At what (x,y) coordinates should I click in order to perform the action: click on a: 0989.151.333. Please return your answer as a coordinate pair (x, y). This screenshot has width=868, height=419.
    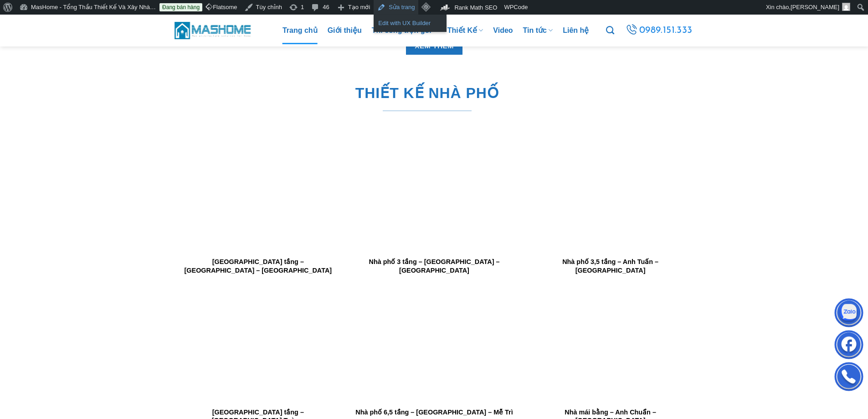
    Looking at the image, I should click on (659, 31).